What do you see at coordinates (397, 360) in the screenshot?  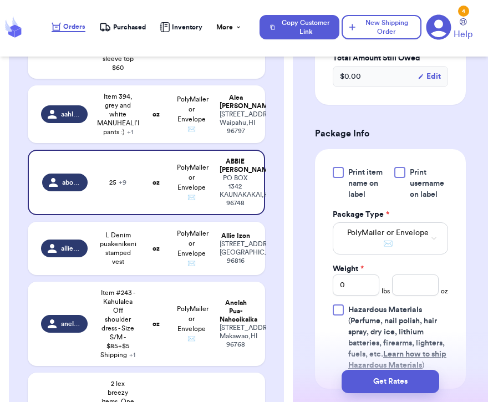 I see `a: Learn how to ship Hazardous Materials` at bounding box center [397, 360].